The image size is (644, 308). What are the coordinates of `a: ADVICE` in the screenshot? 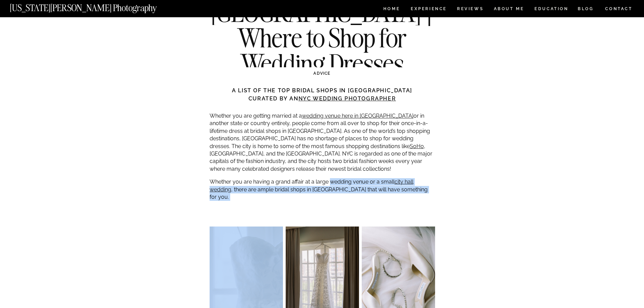 It's located at (322, 73).